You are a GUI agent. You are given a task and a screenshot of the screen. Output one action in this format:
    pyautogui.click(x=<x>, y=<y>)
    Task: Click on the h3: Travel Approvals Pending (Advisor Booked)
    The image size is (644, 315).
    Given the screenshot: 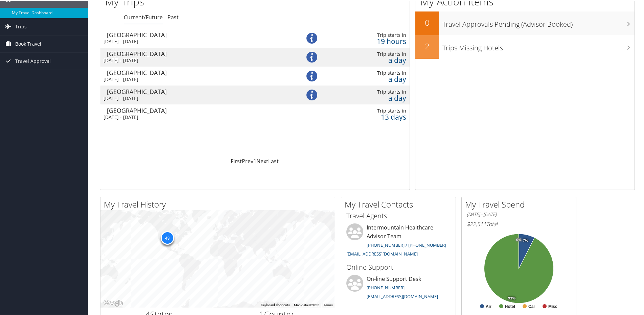 What is the action you would take?
    pyautogui.click(x=539, y=22)
    